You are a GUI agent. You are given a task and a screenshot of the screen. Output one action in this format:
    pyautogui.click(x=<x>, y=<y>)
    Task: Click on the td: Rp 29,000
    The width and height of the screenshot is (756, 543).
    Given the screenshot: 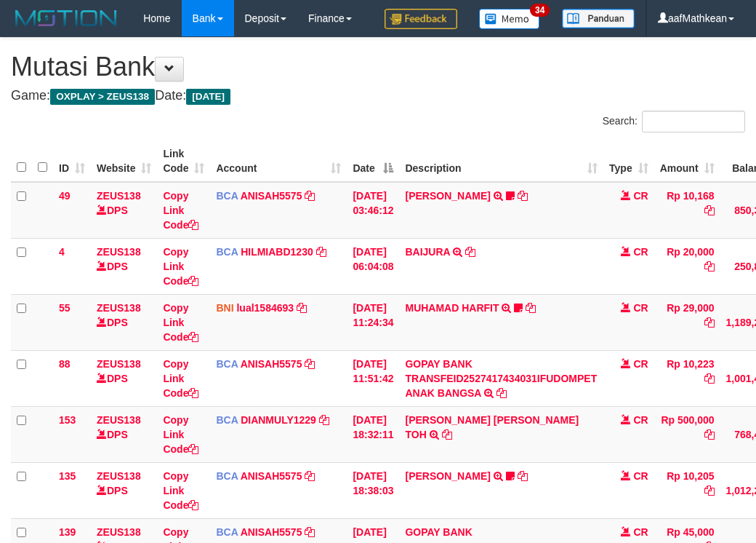 What is the action you would take?
    pyautogui.click(x=687, y=322)
    